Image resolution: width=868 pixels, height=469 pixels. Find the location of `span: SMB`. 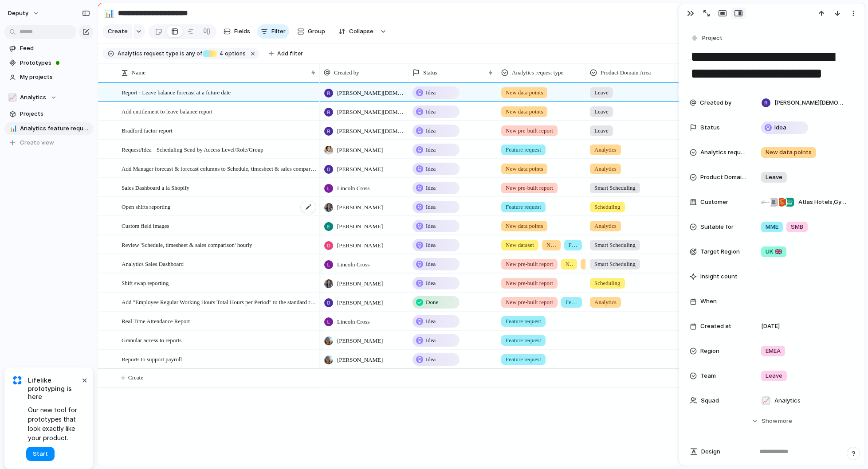

span: SMB is located at coordinates (797, 227).